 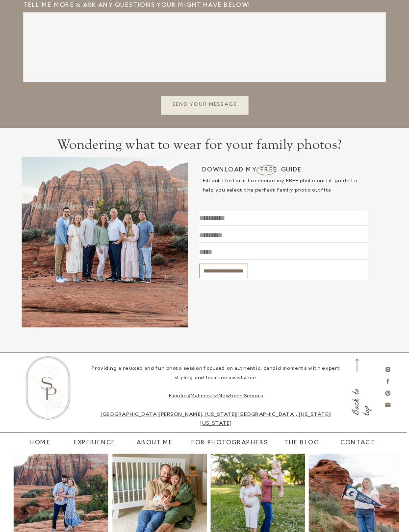 What do you see at coordinates (199, 154) in the screenshot?
I see `h2: Wondering what to wear for your family photos?` at bounding box center [199, 154].